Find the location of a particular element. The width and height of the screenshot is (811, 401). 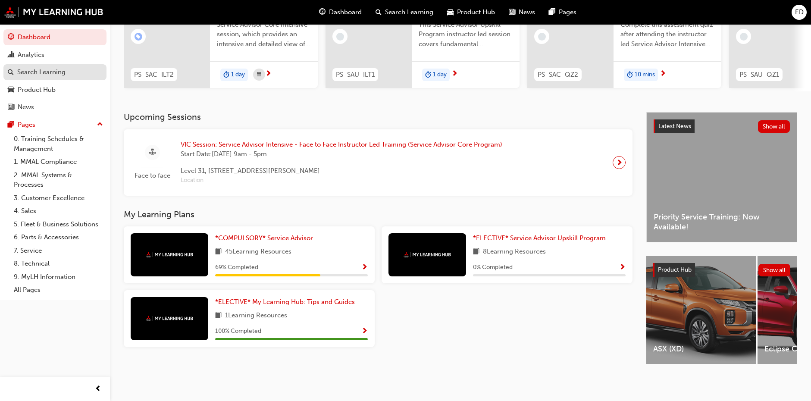

span: chart-icon is located at coordinates (11, 55).